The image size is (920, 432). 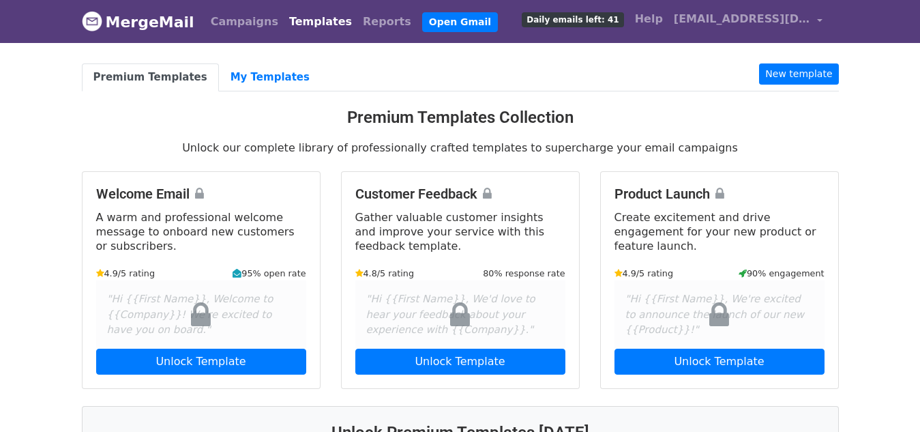 I want to click on h3: Premium Templates Collection, so click(x=460, y=117).